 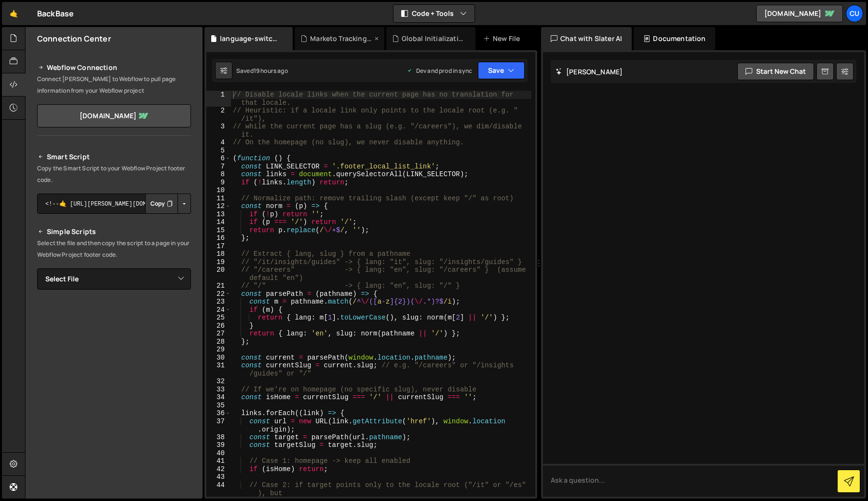 I want to click on div: 18, so click(x=219, y=254).